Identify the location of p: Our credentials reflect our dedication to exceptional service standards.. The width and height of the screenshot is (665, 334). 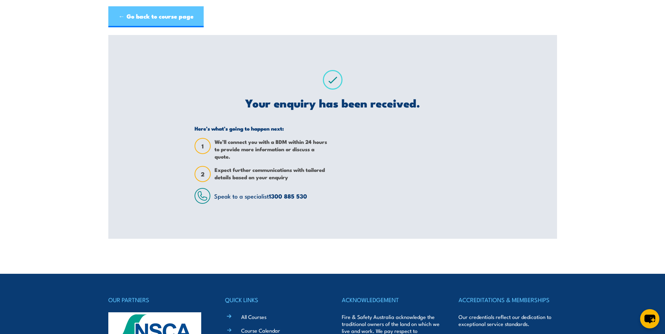
(507, 321).